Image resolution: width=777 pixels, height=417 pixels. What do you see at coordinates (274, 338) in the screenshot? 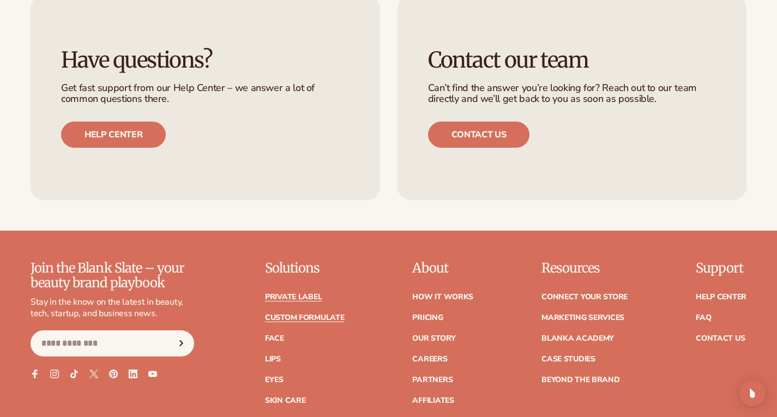
I see `a: Face` at bounding box center [274, 338].